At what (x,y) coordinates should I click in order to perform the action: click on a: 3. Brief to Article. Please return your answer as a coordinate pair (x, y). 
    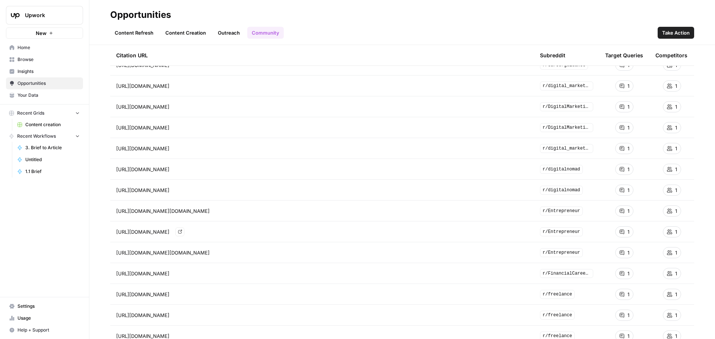
    Looking at the image, I should click on (48, 148).